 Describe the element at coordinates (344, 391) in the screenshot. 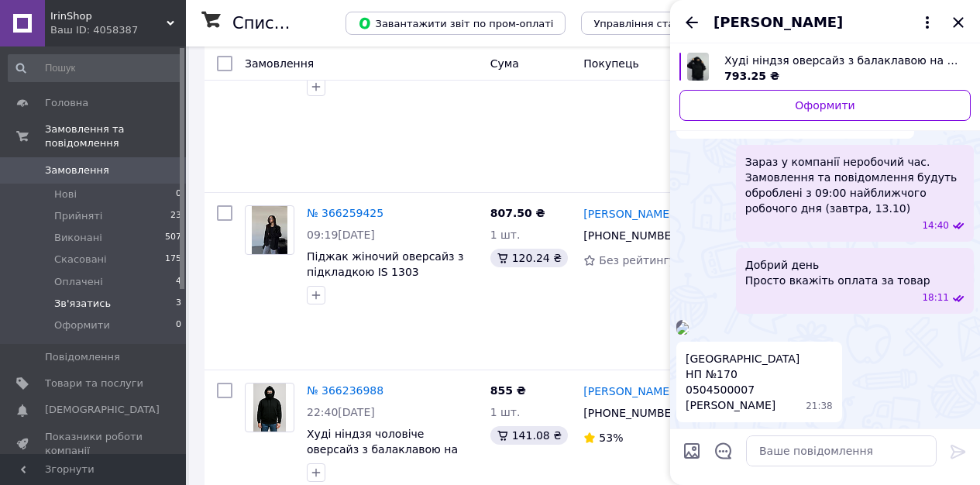

I see `a: № 366236988` at that location.